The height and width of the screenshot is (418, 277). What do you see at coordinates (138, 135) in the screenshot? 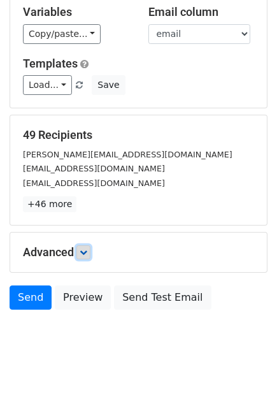
I see `h5: 49 Recipients` at bounding box center [138, 135].